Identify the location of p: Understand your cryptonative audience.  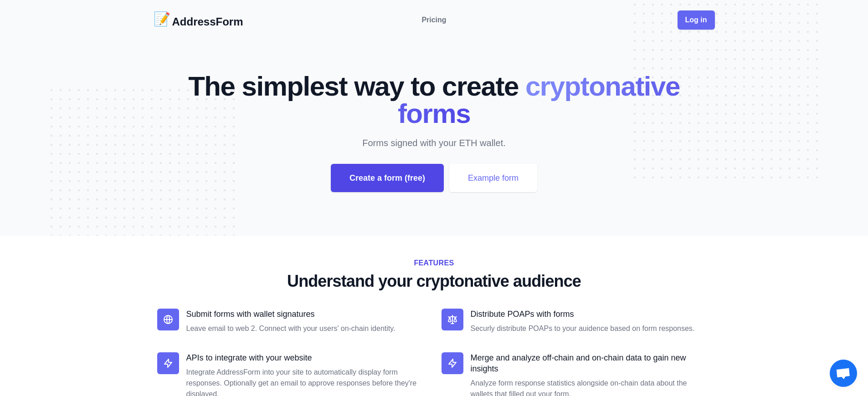
(435, 282).